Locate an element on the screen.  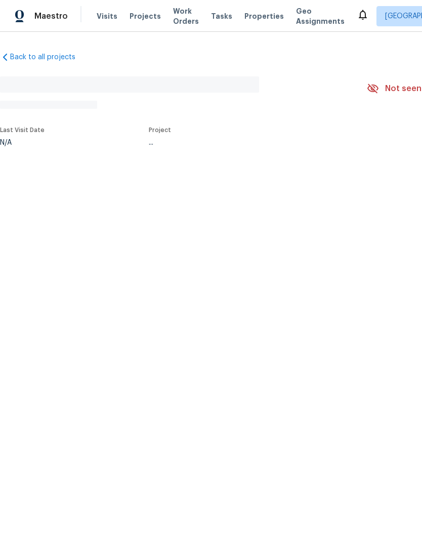
span: Geo Assignments is located at coordinates (320, 16).